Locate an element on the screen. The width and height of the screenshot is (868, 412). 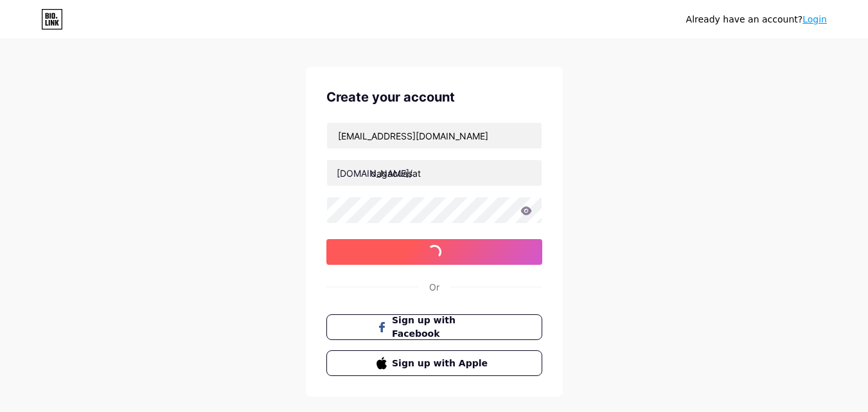
div: Already have an account? is located at coordinates (756, 19).